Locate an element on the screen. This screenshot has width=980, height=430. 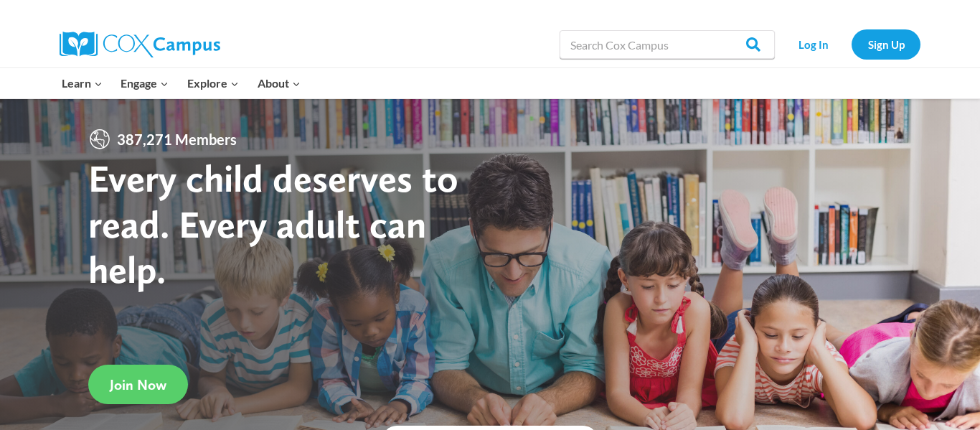
nav: Secondary Navigation is located at coordinates (851, 44).